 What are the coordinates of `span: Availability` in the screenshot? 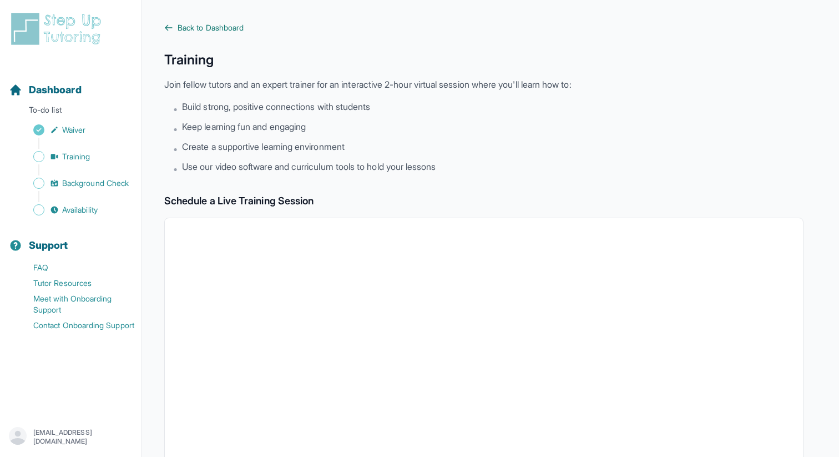 It's located at (80, 210).